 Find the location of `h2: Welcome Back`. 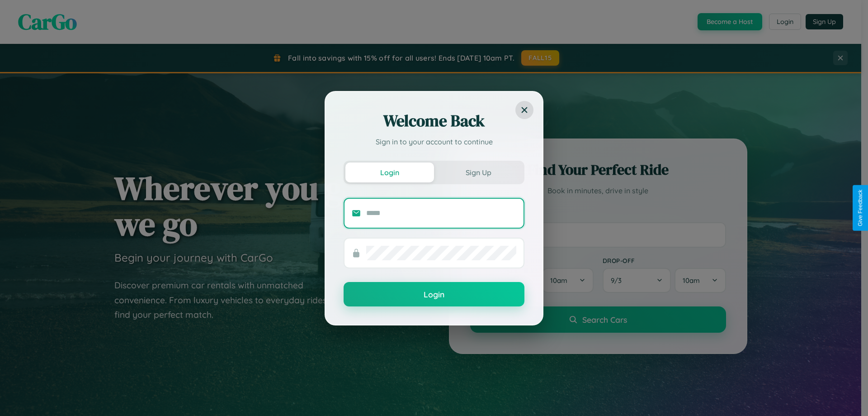

h2: Welcome Back is located at coordinates (434, 121).